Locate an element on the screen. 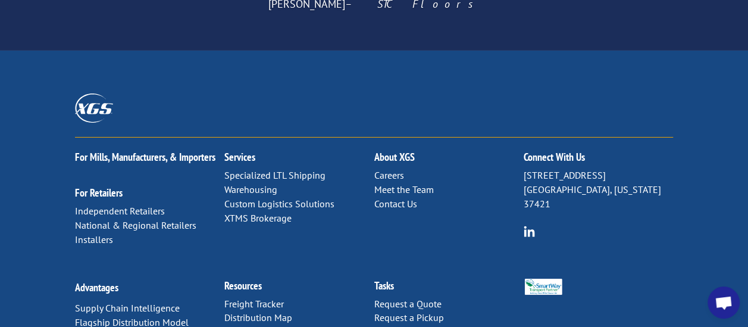 The image size is (748, 327). a: Independent Retailers is located at coordinates (120, 211).